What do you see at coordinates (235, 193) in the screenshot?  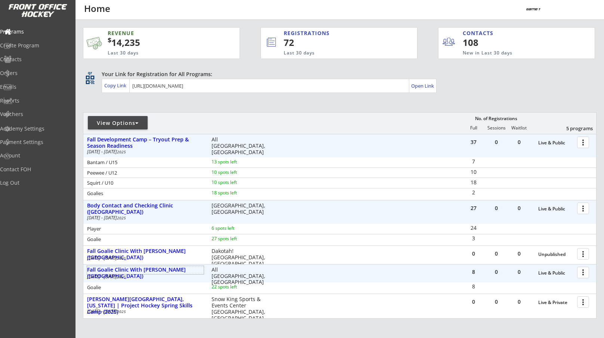 I see `div: 18 spots left` at bounding box center [235, 193].